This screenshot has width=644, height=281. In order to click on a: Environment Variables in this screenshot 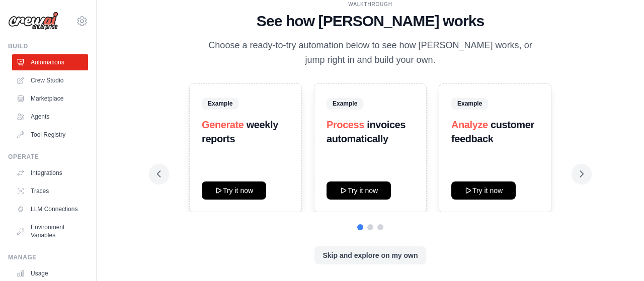, I will do `click(50, 231)`.